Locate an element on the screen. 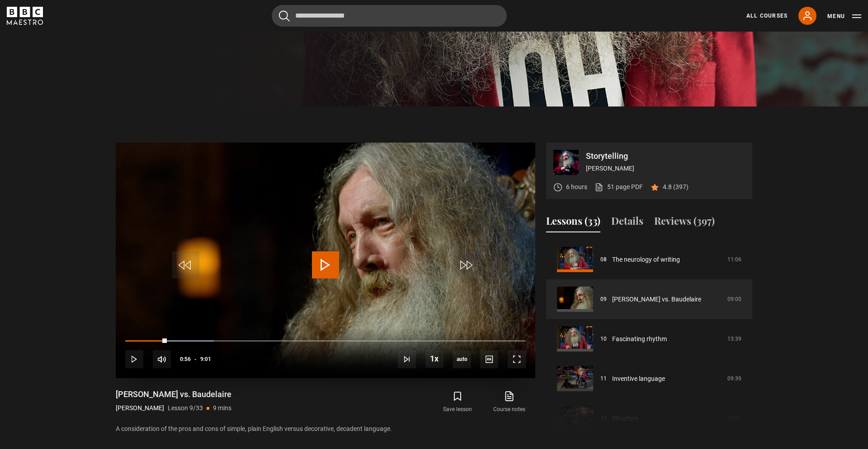 Image resolution: width=868 pixels, height=449 pixels. button: Mute is located at coordinates (162, 359).